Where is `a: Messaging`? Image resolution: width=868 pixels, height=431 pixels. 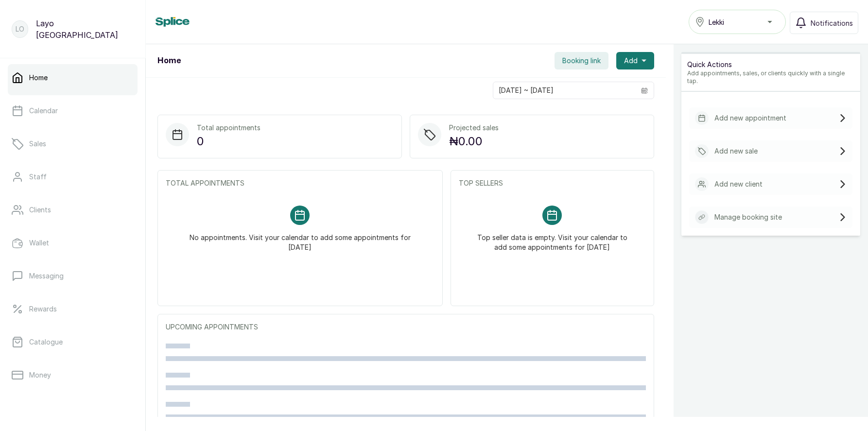
a: Messaging is located at coordinates (72, 276).